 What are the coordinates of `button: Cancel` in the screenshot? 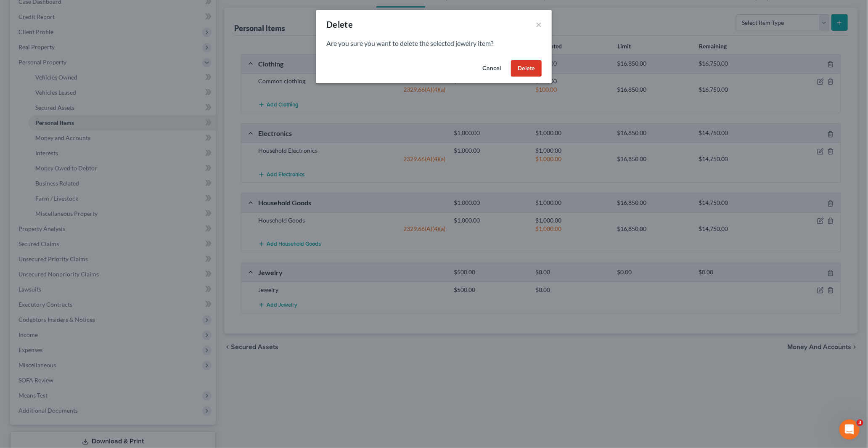 It's located at (492, 68).